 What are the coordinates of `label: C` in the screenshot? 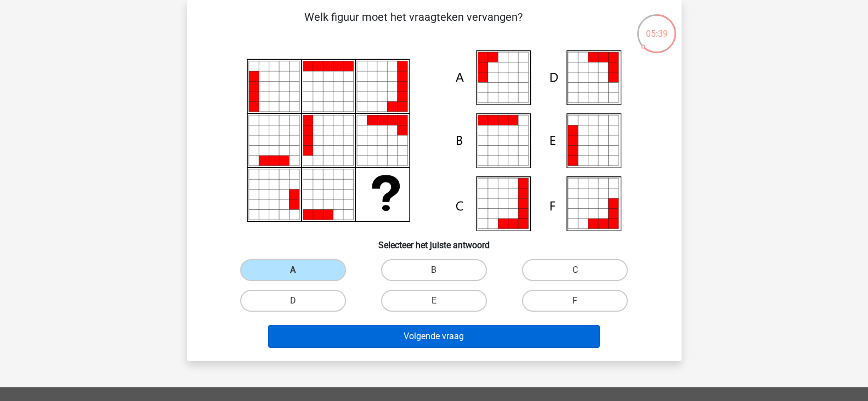 It's located at (575, 270).